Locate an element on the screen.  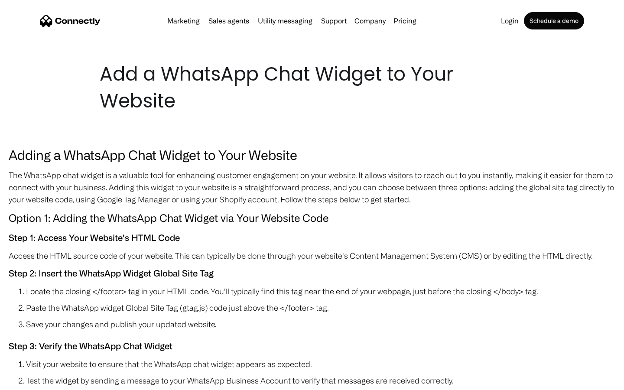
li: Save your changes and publish your updated website. is located at coordinates (321, 324).